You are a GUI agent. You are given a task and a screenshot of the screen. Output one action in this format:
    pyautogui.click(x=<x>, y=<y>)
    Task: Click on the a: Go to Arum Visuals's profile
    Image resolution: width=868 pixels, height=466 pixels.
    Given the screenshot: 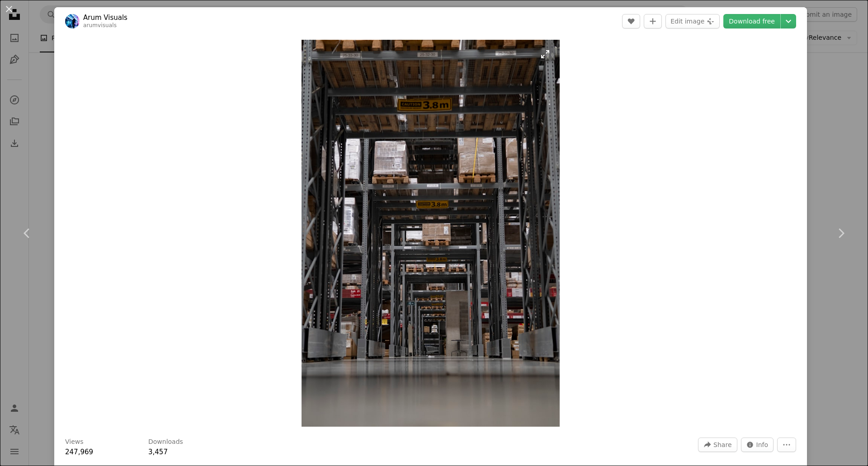 What is the action you would take?
    pyautogui.click(x=72, y=21)
    